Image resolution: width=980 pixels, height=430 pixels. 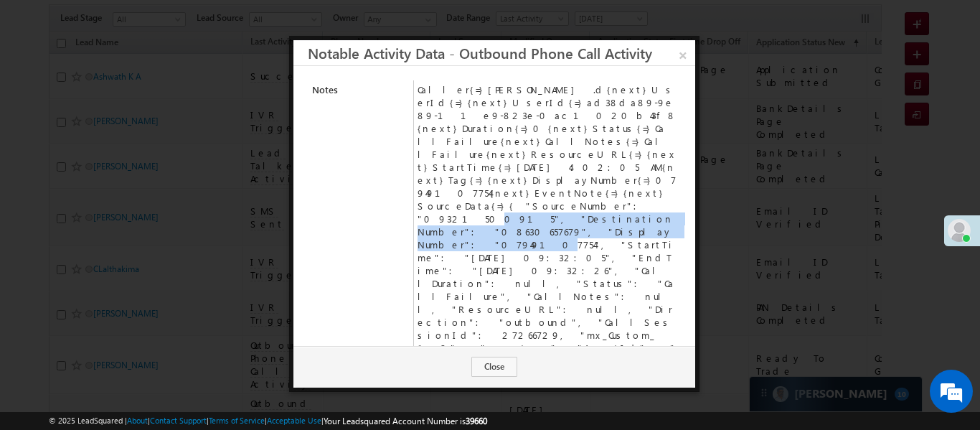 I want to click on img: d_60004797649_company_0_60004797649, so click(x=43, y=85).